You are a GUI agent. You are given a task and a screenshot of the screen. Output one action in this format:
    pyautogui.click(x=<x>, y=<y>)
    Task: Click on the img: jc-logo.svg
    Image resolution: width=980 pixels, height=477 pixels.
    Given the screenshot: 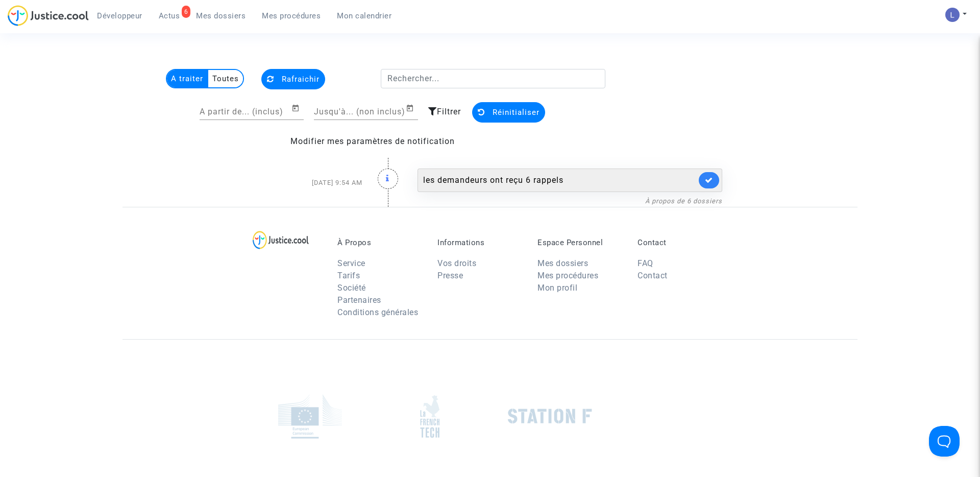 What is the action you would take?
    pyautogui.click(x=48, y=15)
    